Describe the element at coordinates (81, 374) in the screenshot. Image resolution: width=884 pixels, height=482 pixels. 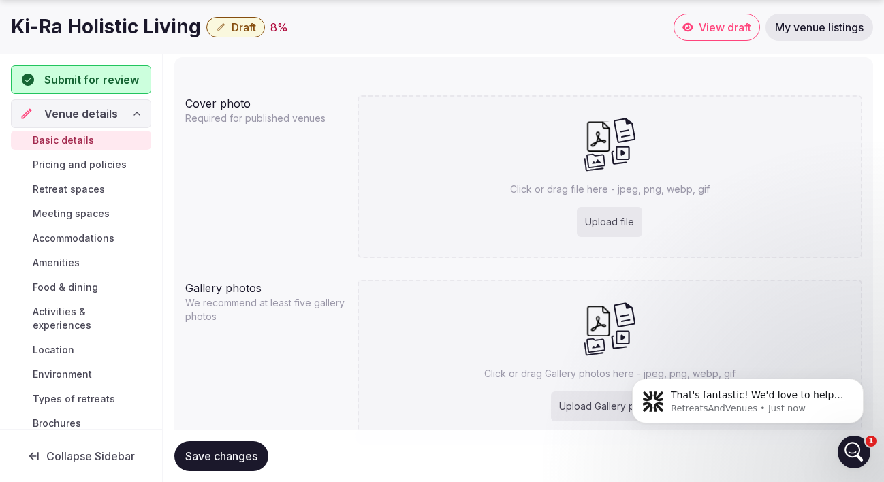
I see `a: Environment` at that location.